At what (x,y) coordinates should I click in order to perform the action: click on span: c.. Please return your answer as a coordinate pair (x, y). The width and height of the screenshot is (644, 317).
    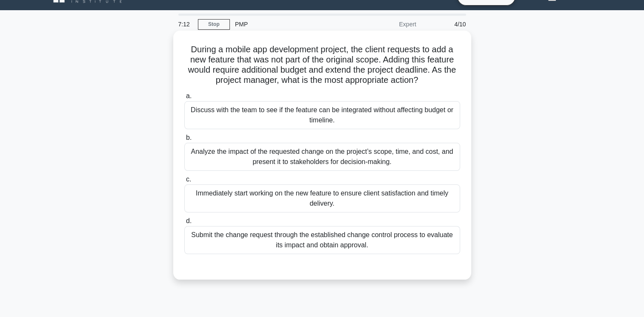
    Looking at the image, I should click on (189, 179).